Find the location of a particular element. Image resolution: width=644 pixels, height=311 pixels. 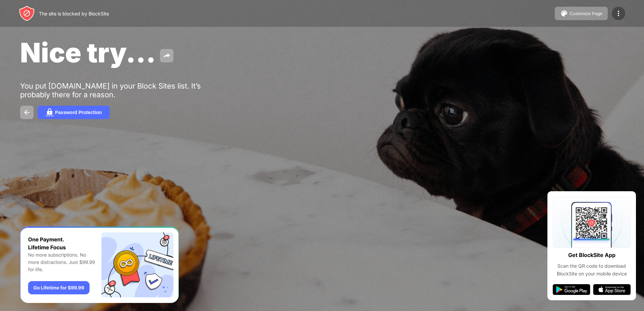

div: The site is blocked by BlockSite is located at coordinates (73, 13).